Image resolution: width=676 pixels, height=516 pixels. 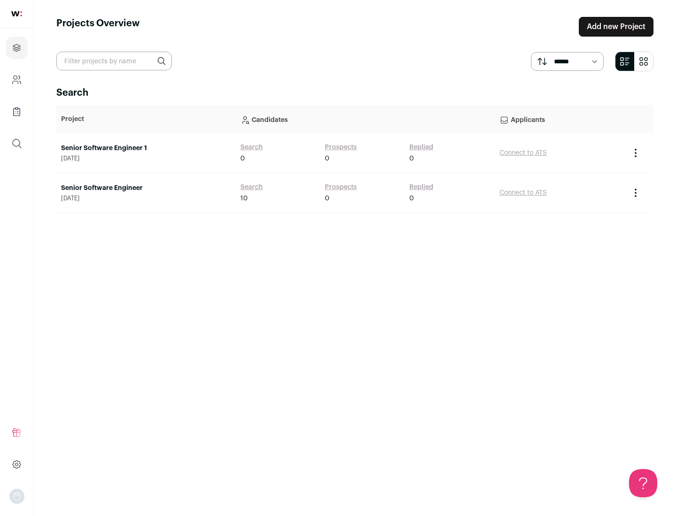 I want to click on input: Filter projects by name, so click(x=114, y=61).